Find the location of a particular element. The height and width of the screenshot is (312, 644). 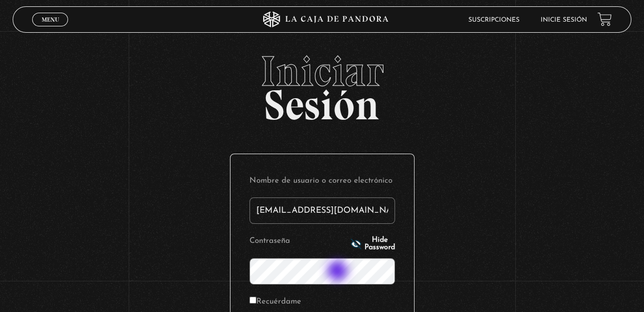

span: Cerrar is located at coordinates (50, 29).